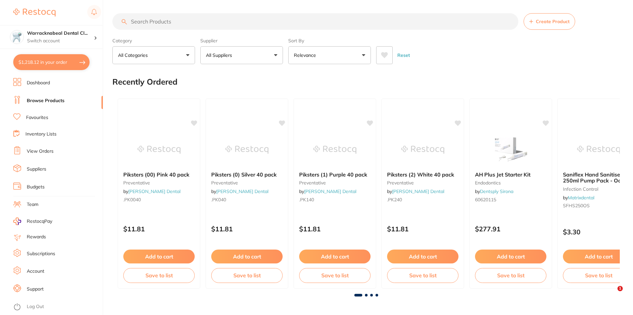 This screenshot has width=633, height=315. I want to click on img: Saniflex Hand Sanitiser 250ml Pump Pack - Ocean Scent, so click(599, 150).